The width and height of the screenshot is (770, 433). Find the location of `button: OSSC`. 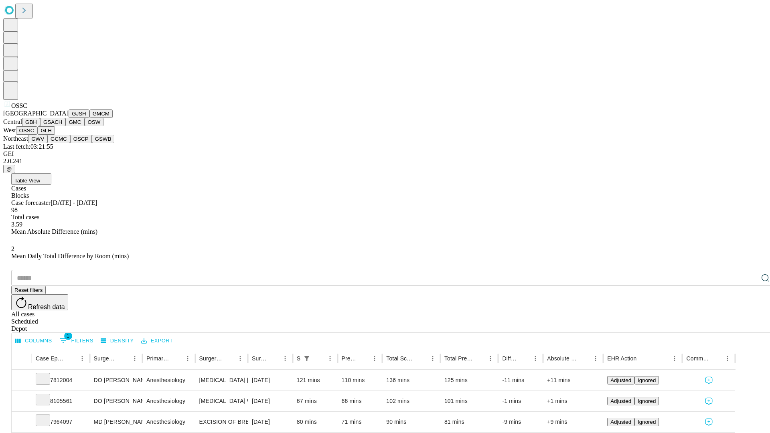

button: OSSC is located at coordinates (27, 130).